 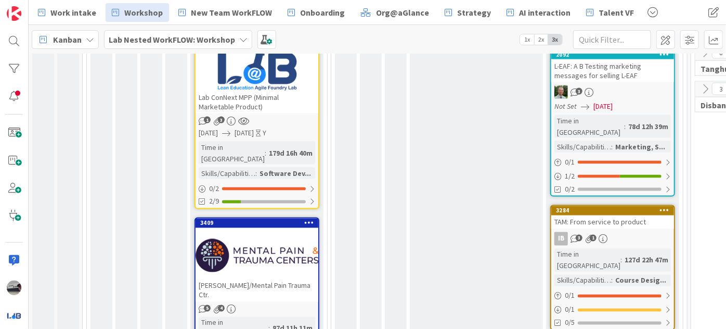 What do you see at coordinates (172, 40) in the screenshot?
I see `b: Lab Nested WorkFLOW: Workshop` at bounding box center [172, 40].